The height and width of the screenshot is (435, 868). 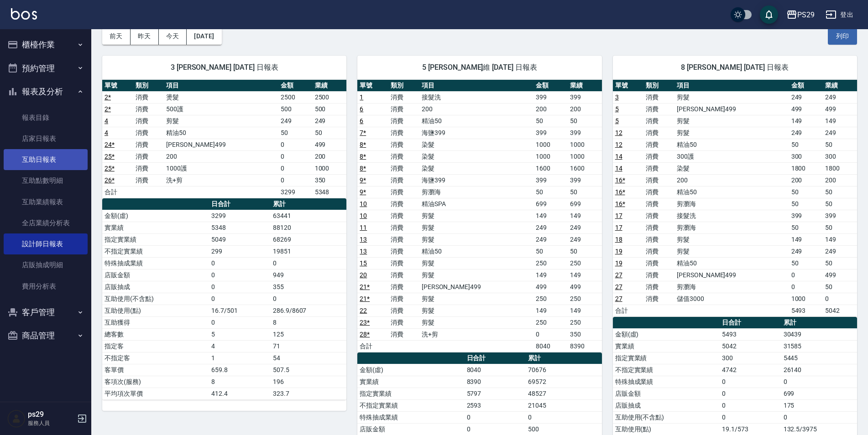 What do you see at coordinates (731, 85) in the screenshot?
I see `th: 項目` at bounding box center [731, 85].